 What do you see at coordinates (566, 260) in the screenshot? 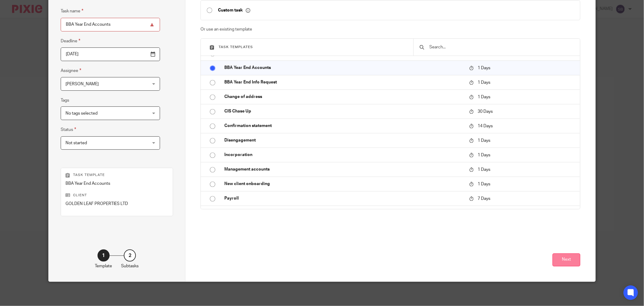
I see `button: Next` at bounding box center [566, 260].